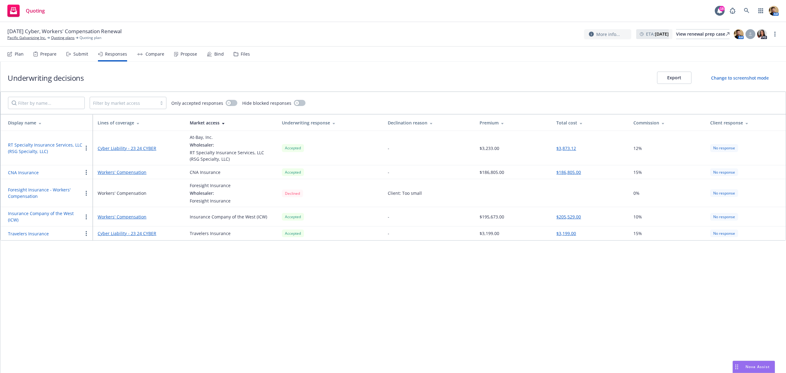 This screenshot has height=373, width=786. I want to click on button: Change to screenshot mode, so click(740, 78).